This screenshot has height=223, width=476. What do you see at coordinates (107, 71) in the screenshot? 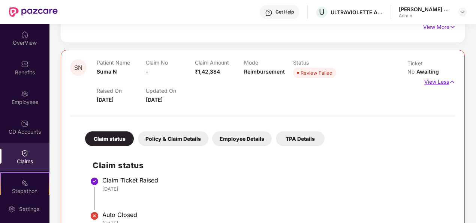
I see `span: Suma N` at bounding box center [107, 71].